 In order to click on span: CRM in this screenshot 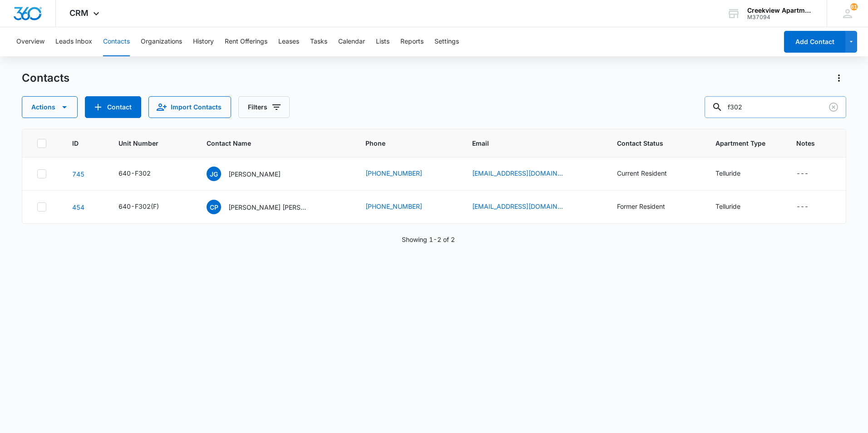, I will do `click(79, 12)`.